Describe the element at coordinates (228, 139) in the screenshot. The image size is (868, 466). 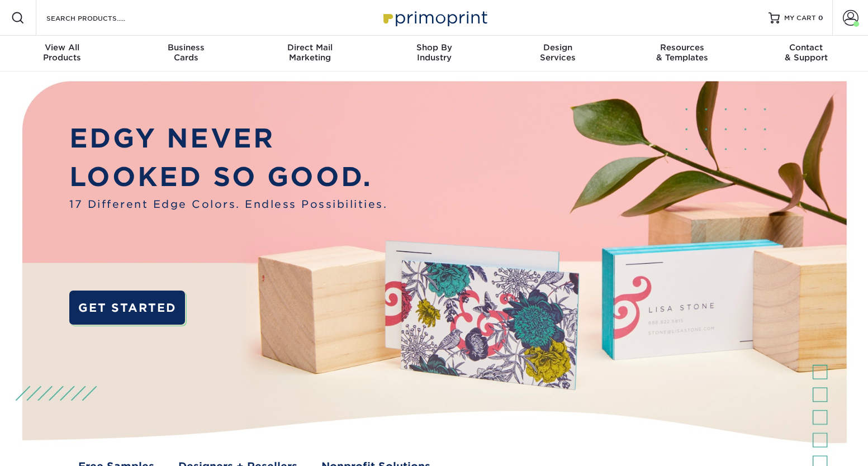
I see `p: EDGY NEVER` at that location.